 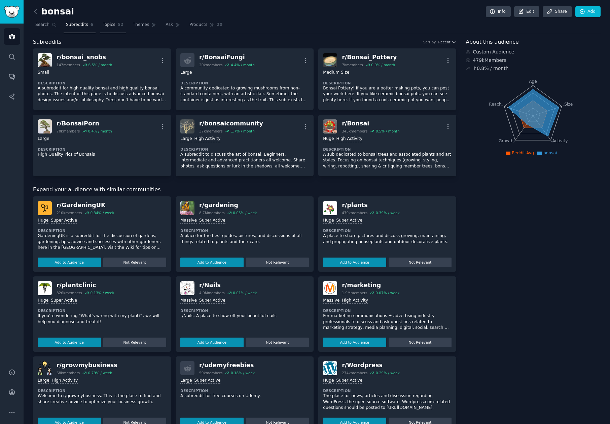 I want to click on div: 37k members, so click(x=211, y=131).